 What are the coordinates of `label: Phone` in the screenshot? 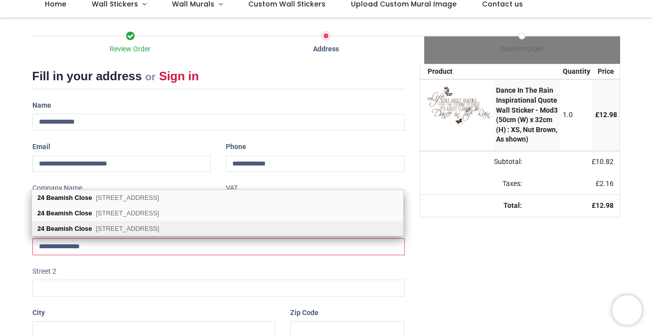 It's located at (236, 147).